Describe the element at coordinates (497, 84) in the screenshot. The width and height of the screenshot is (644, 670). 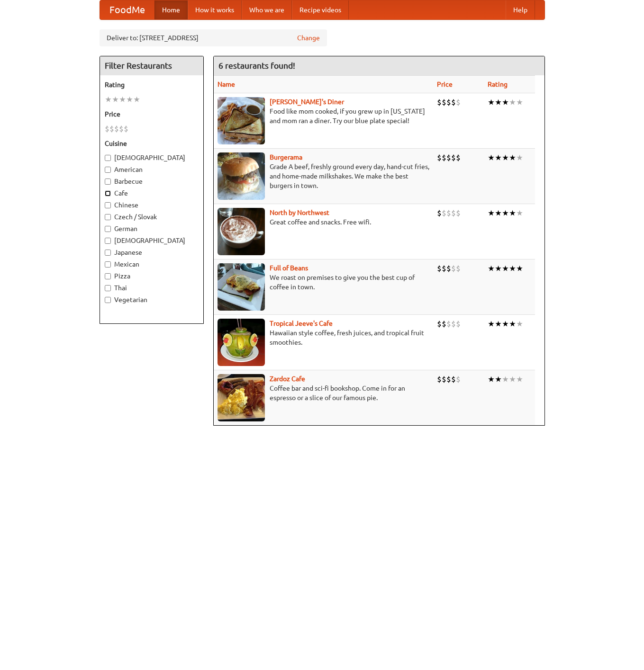
I see `a: Rating` at that location.